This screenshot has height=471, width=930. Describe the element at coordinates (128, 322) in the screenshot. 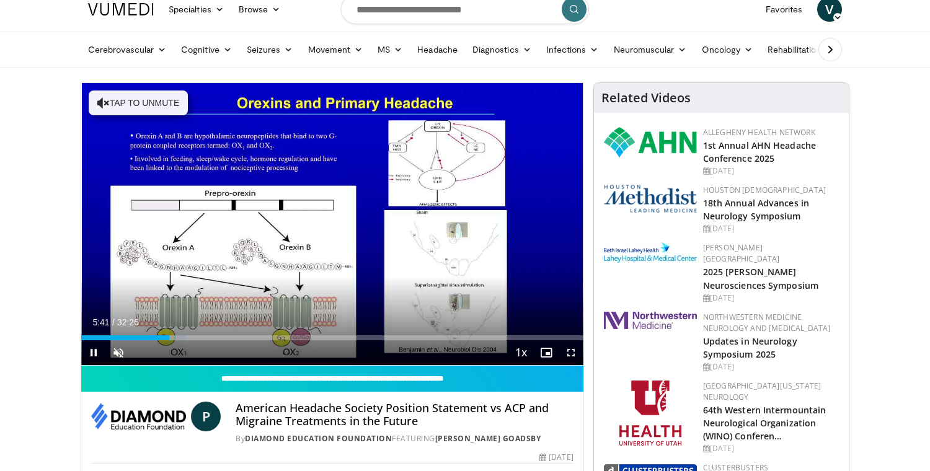

I see `span: 32:26` at that location.